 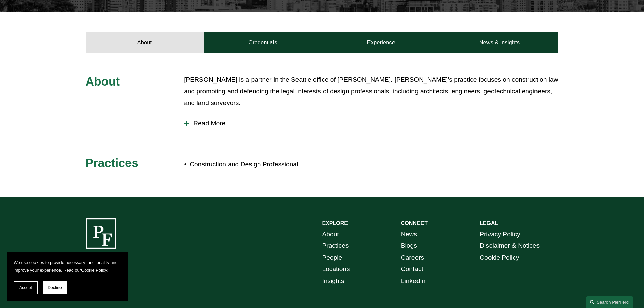 What do you see at coordinates (409, 234) in the screenshot?
I see `a: News` at bounding box center [409, 234].